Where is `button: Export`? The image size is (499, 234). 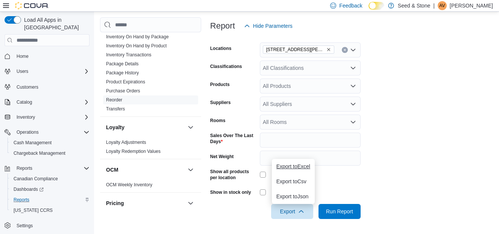 button: Export is located at coordinates (292, 212).